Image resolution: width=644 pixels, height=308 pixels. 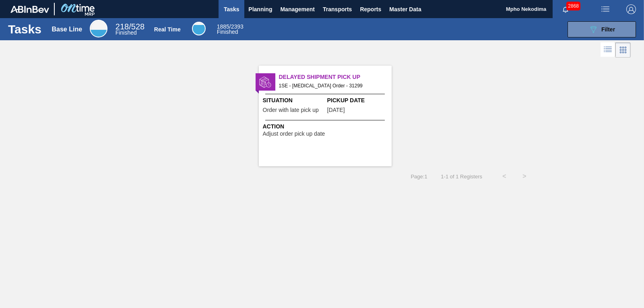 I want to click on span: Transports, so click(x=337, y=9).